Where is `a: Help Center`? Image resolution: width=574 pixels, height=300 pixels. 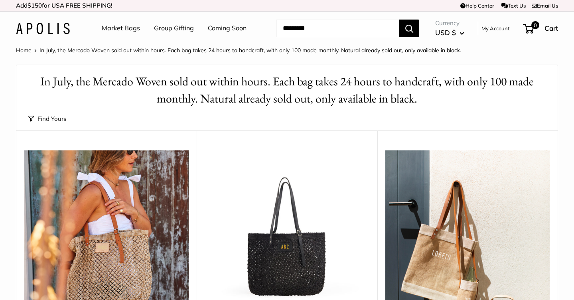
a: Help Center is located at coordinates (477, 6).